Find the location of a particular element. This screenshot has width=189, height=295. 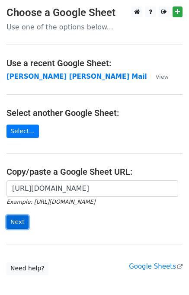

small: View is located at coordinates (162, 76).